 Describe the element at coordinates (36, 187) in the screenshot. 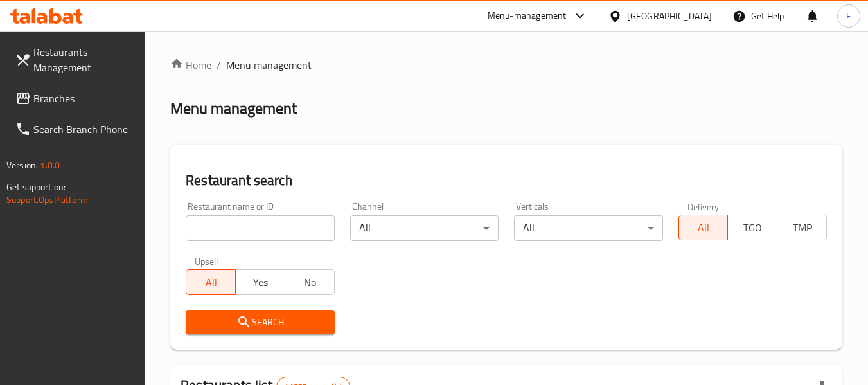

I see `span: Get support on:` at that location.